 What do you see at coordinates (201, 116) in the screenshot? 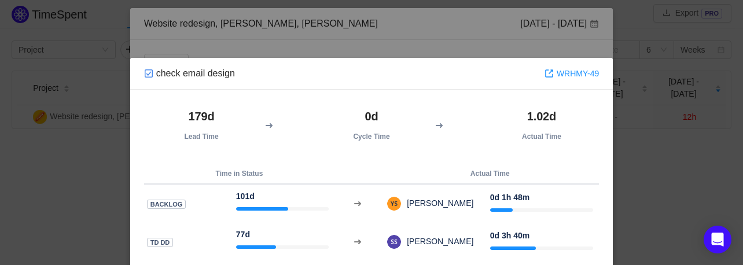
I see `strong: 179d` at bounding box center [201, 116].